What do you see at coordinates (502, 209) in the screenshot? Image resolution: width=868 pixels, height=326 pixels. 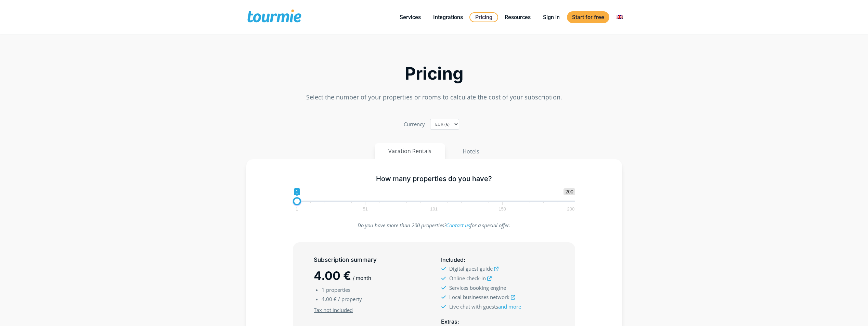 I see `span: 150` at bounding box center [502, 209].